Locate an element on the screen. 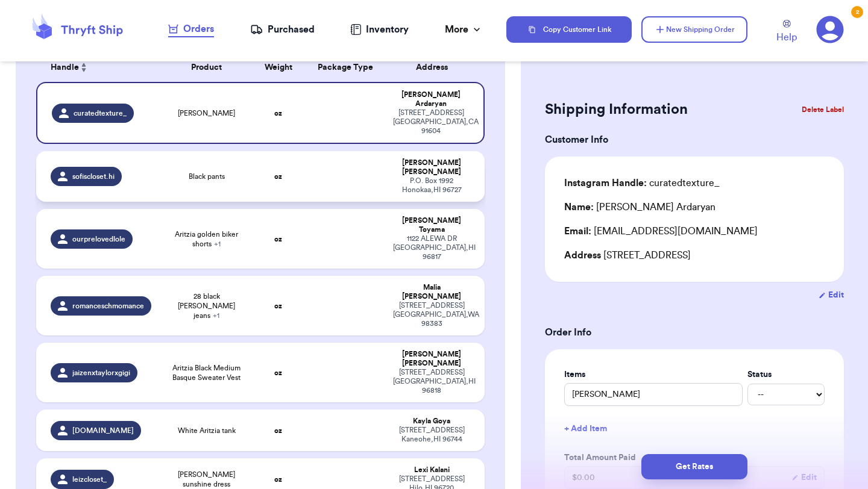 This screenshot has width=868, height=489. th: Package Type is located at coordinates (346, 68).